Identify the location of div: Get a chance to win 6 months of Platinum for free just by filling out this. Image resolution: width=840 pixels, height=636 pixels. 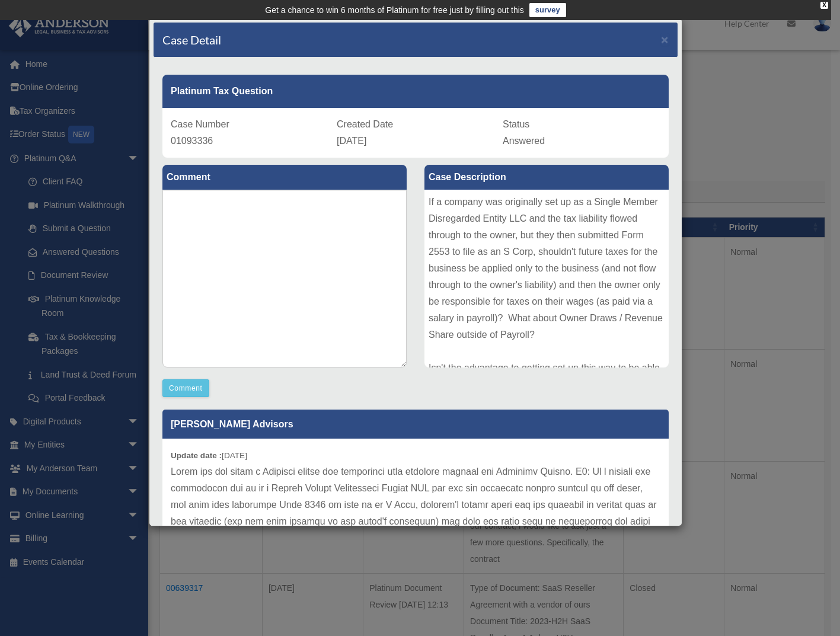
(394, 10).